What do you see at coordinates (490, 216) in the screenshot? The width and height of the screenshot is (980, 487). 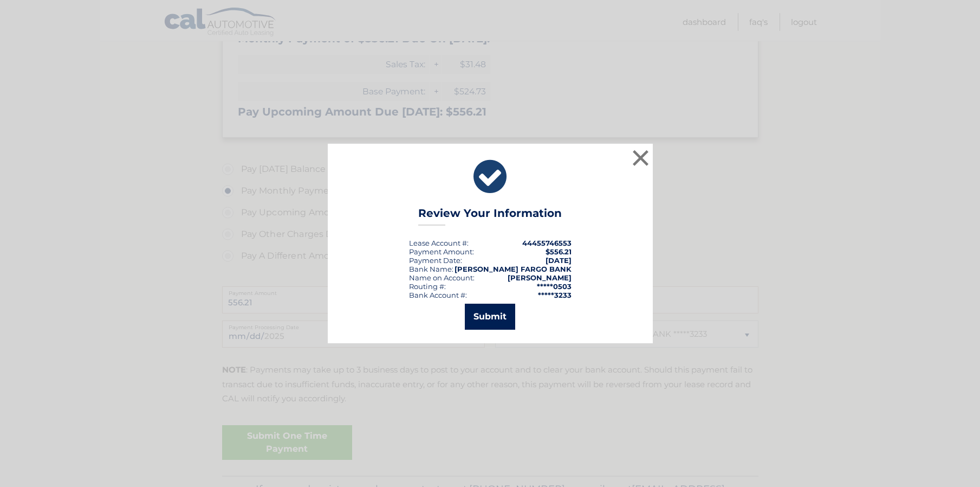 I see `h3: Review Your Information` at bounding box center [490, 216].